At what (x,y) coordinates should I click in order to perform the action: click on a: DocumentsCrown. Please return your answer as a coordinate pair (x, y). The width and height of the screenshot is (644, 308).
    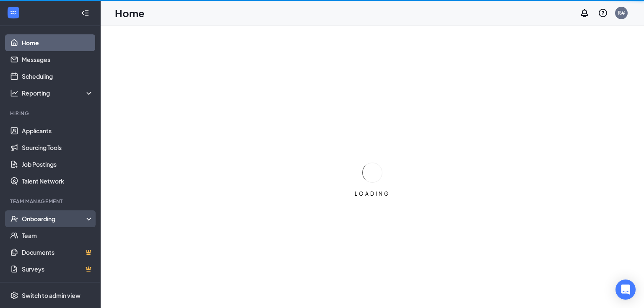
    Looking at the image, I should click on (57, 252).